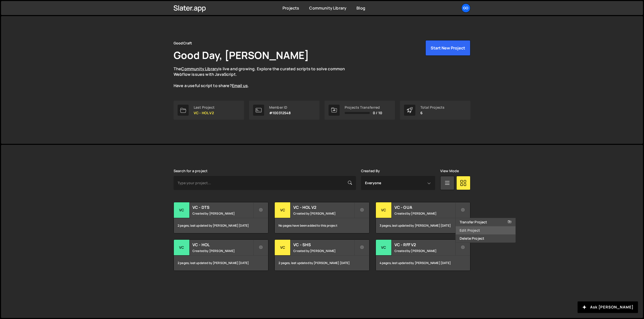  Describe the element at coordinates (183, 43) in the screenshot. I see `div: GoodCraft` at that location.